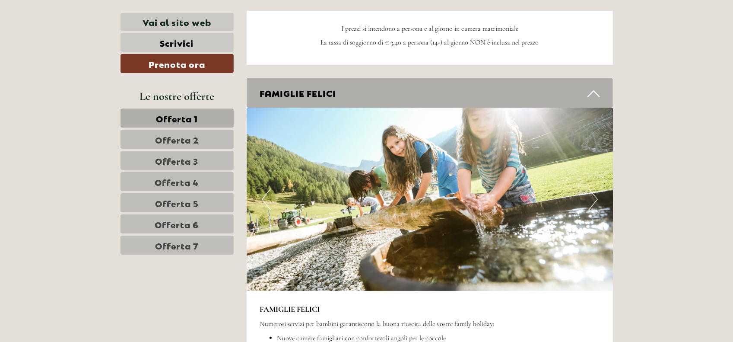 The image size is (733, 342). I want to click on div: Buon giorno, come possiamo aiutarla?, so click(63, 36).